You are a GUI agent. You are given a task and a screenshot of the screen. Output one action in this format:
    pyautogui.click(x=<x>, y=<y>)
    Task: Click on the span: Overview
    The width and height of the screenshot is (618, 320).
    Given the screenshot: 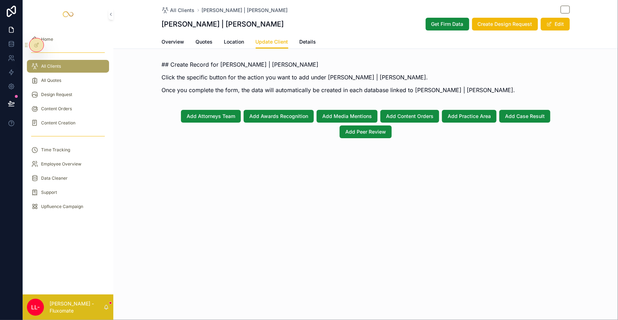 What is the action you would take?
    pyautogui.click(x=173, y=42)
    